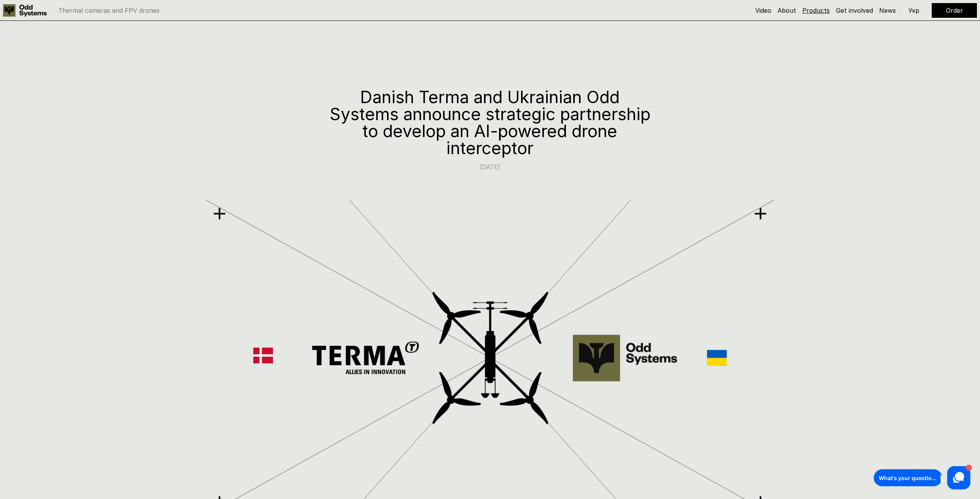  I want to click on a: Order, so click(954, 11).